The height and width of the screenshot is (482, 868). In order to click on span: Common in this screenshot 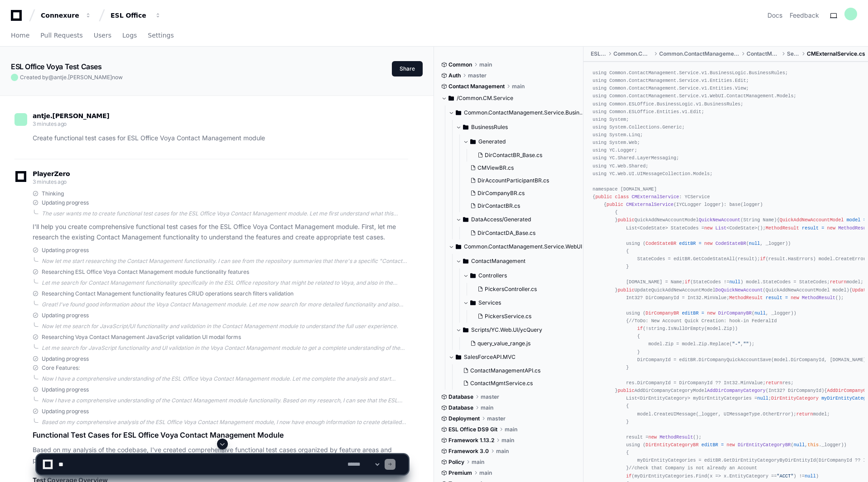, I will do `click(460, 64)`.